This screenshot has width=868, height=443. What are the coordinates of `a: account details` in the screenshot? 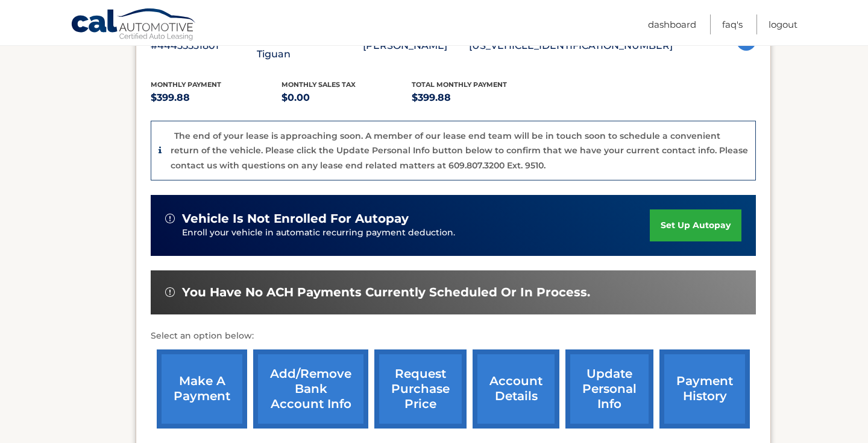 It's located at (516, 388).